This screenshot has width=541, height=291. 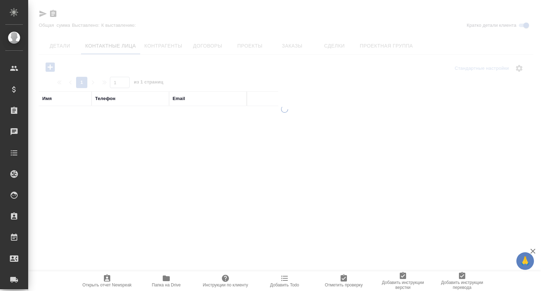 What do you see at coordinates (344, 281) in the screenshot?
I see `button: Отметить проверку` at bounding box center [344, 281].